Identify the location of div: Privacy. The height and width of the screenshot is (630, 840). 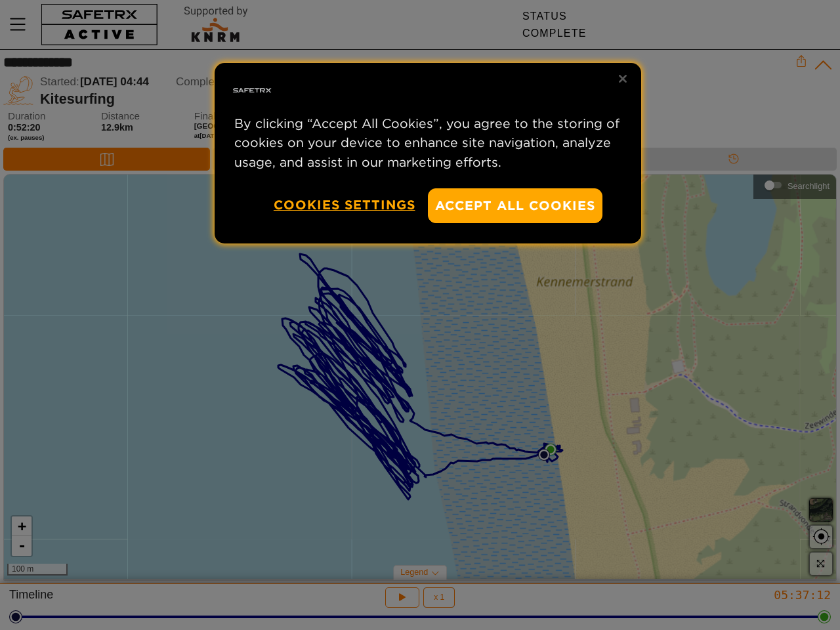
(428, 153).